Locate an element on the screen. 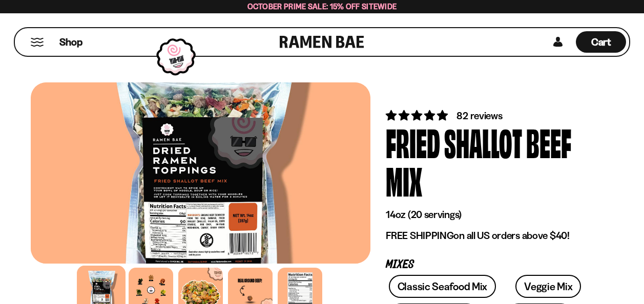 The image size is (644, 304). span: 82 reviews is located at coordinates (479, 115).